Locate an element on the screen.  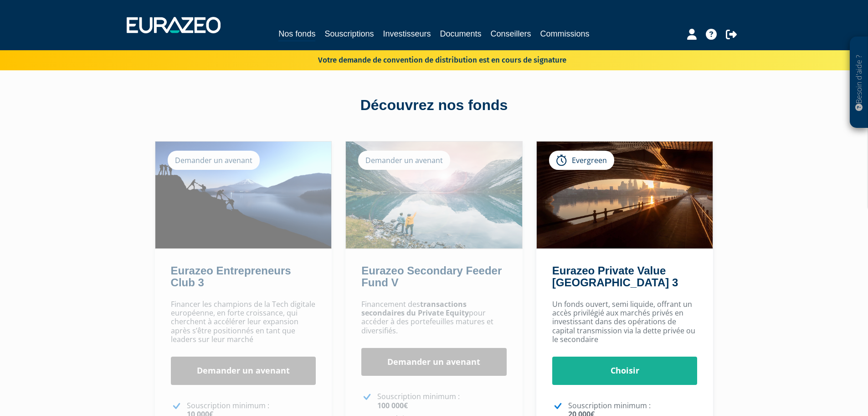
p: Votre demande de convention de distribution est en cours de signature is located at coordinates (429, 59).